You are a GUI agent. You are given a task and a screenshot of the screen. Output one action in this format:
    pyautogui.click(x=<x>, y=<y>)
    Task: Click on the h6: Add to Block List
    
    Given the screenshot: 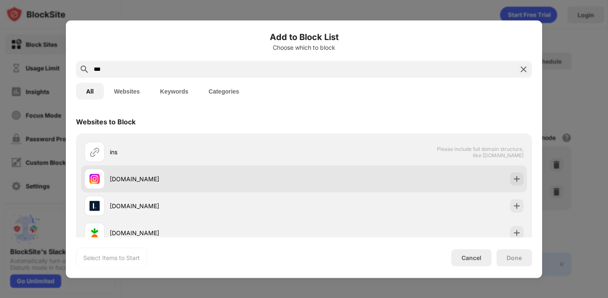 What is the action you would take?
    pyautogui.click(x=304, y=37)
    